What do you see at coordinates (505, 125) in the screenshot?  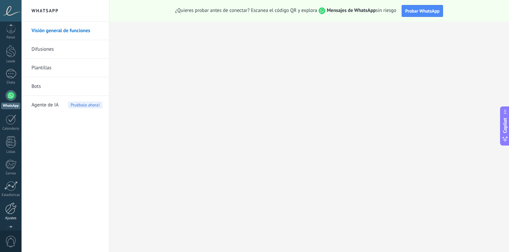 I see `span: Copilot` at bounding box center [505, 125].